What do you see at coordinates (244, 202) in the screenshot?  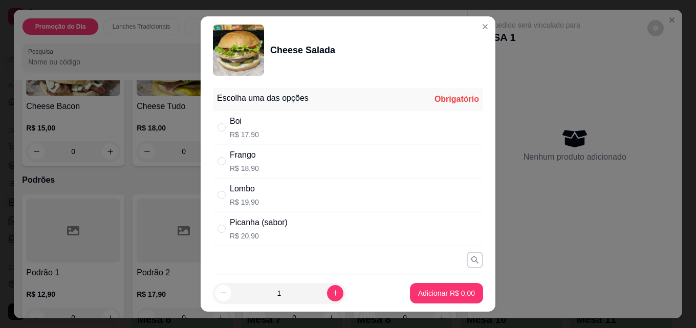 I see `p: R$ 19,90` at bounding box center [244, 202].